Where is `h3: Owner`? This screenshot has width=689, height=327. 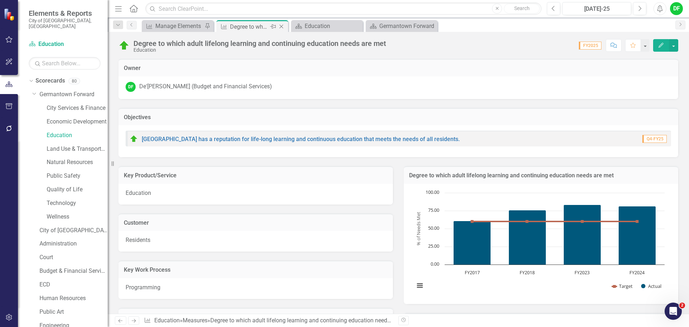
h3: Owner is located at coordinates (398, 68).